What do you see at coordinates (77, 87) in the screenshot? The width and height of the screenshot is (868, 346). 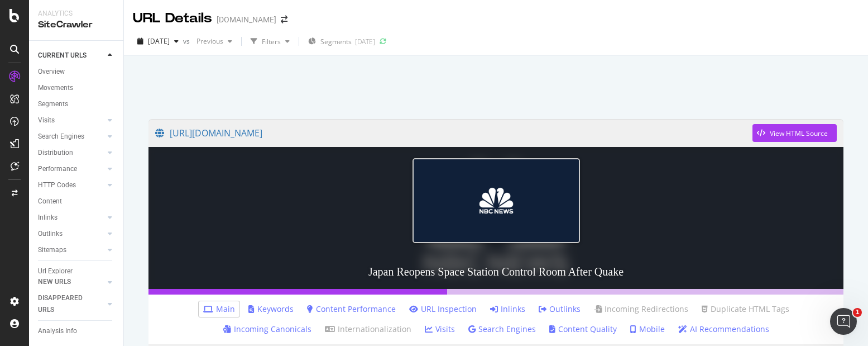 I see `a: Movements` at bounding box center [77, 87].